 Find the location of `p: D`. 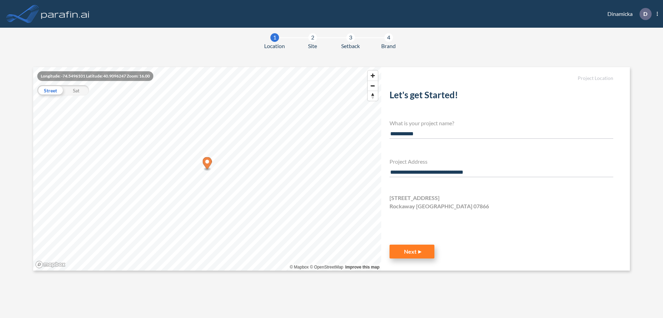

p: D is located at coordinates (646, 14).